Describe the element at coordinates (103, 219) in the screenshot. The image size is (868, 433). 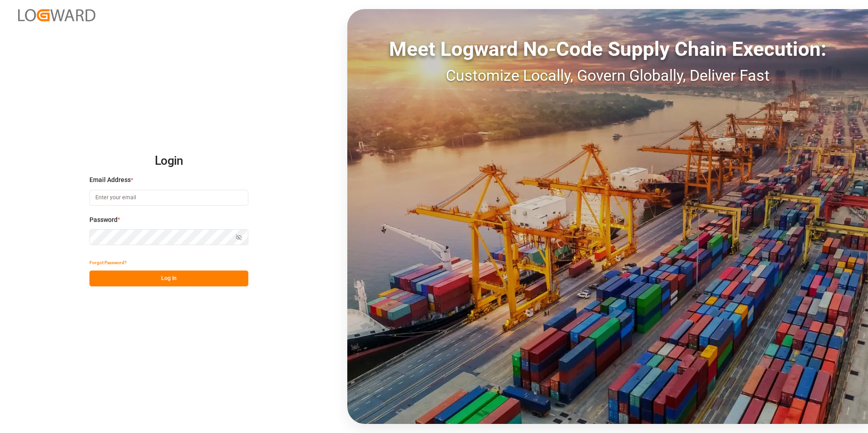
I see `span: Password` at that location.